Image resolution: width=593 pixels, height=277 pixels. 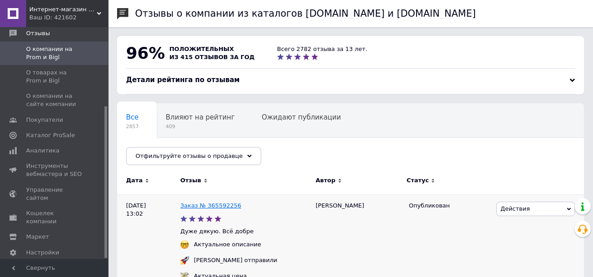 What do you see at coordinates (450, 205) in the screenshot?
I see `div: Опубликован` at bounding box center [450, 205].